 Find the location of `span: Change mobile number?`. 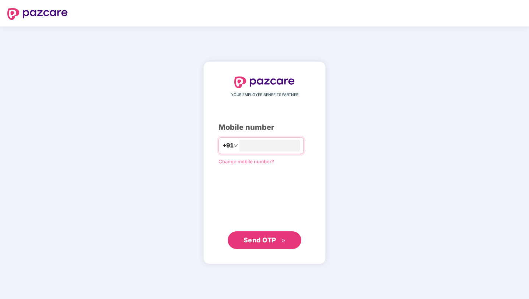

span: Change mobile number? is located at coordinates (246, 162).